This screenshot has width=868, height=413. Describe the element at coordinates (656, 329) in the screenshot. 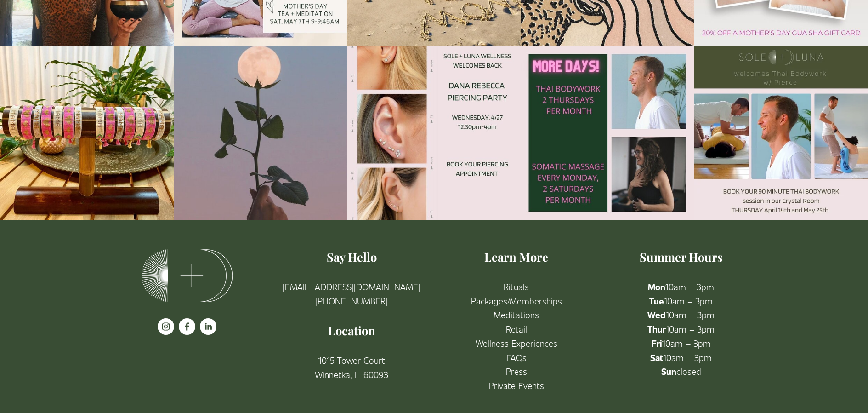

I see `strong: Thur` at that location.